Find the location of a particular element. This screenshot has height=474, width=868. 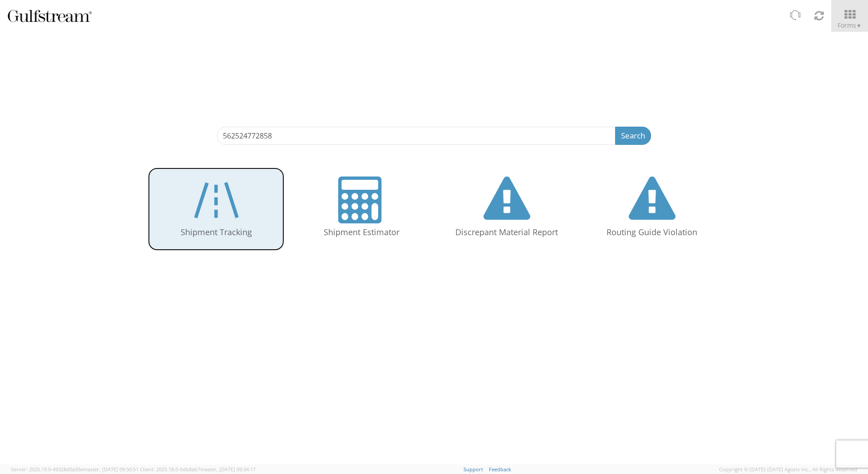

img: gulfstream-logo-030f482cb65ec2084a9d.png is located at coordinates (50, 16).